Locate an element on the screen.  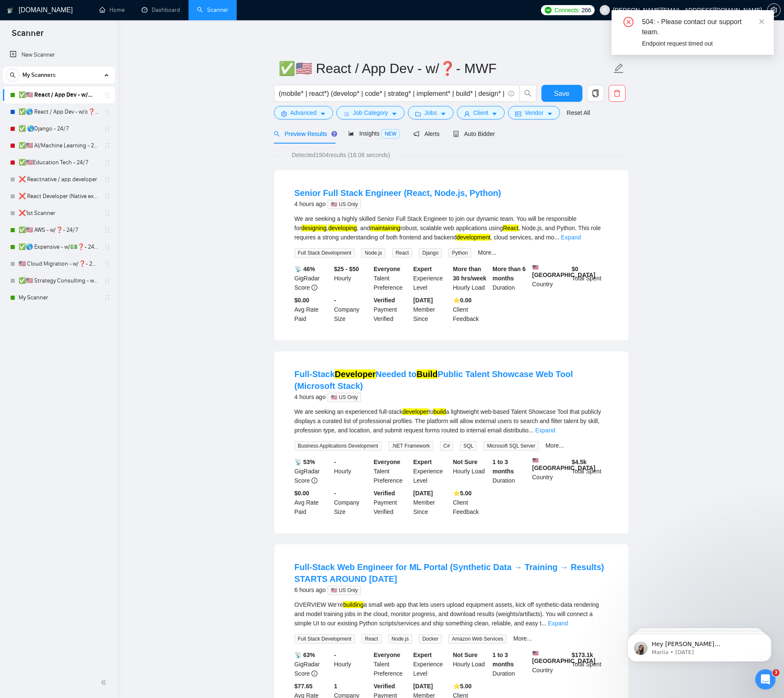
div: Duration is located at coordinates (510, 664).